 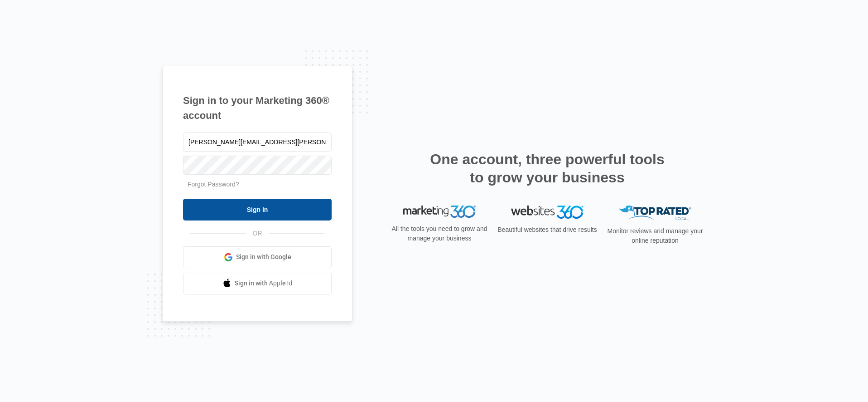 I want to click on p: Beautiful websites that drive results, so click(x=547, y=229).